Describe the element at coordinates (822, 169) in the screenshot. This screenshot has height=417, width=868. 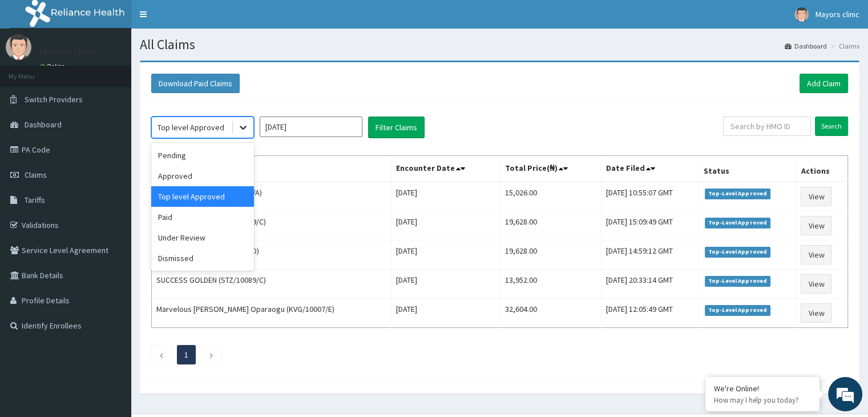
I see `th: Actions` at that location.